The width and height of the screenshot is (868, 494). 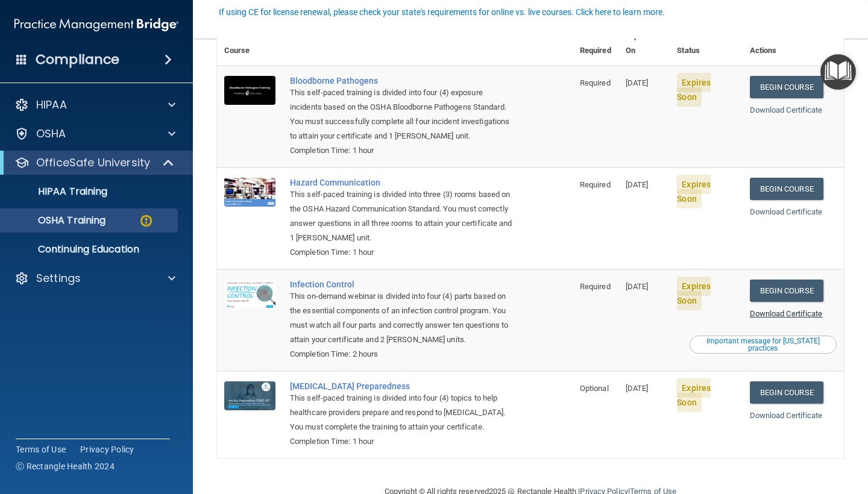 I want to click on div: Hazard Communication, so click(x=401, y=183).